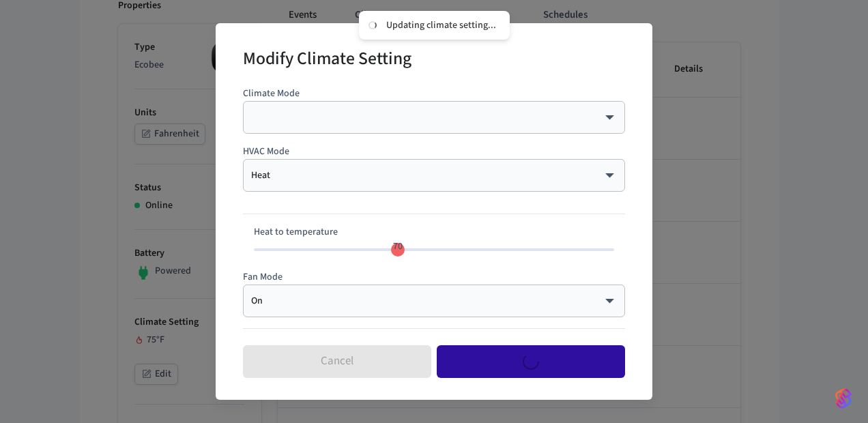  I want to click on div: Updating climate setting..., so click(441, 25).